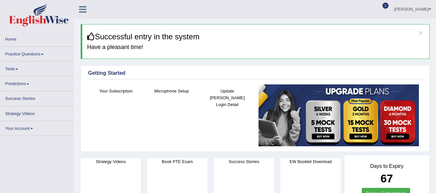 The image size is (436, 193). What do you see at coordinates (37, 113) in the screenshot?
I see `a: Strategy Videos` at bounding box center [37, 113].